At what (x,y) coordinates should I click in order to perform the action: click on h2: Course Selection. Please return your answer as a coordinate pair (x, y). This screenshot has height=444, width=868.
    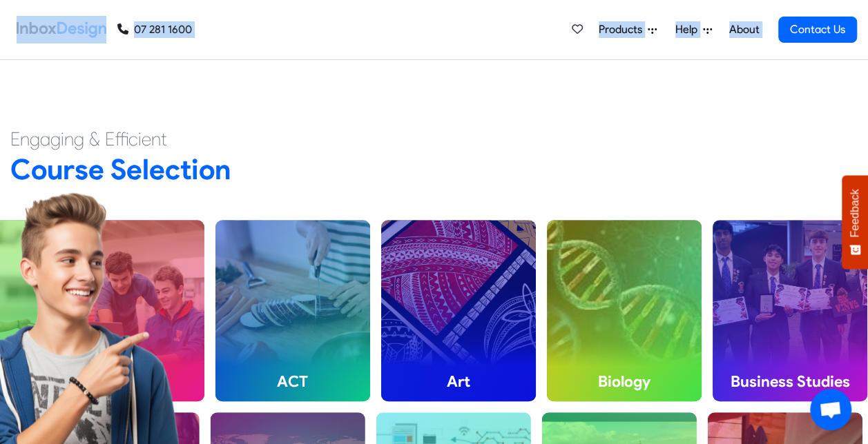
    Looking at the image, I should click on (434, 169).